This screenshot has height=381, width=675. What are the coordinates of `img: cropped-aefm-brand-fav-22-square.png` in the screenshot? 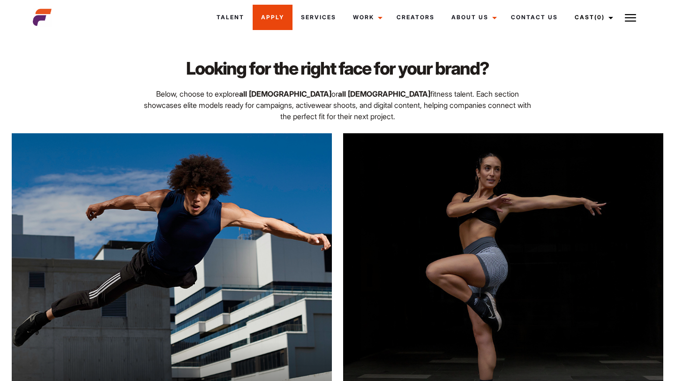 It's located at (42, 17).